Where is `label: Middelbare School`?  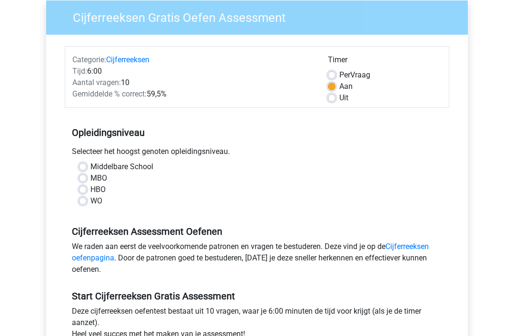 label: Middelbare School is located at coordinates (122, 167).